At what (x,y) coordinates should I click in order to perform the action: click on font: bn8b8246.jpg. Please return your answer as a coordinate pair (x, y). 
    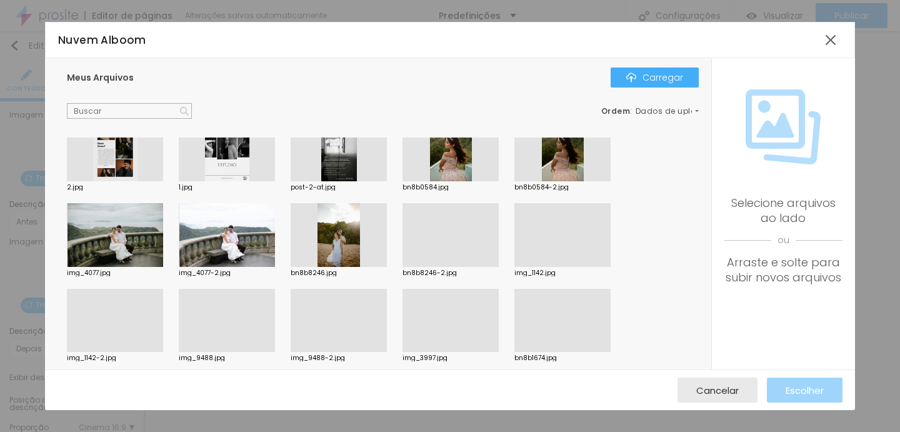
    Looking at the image, I should click on (314, 273).